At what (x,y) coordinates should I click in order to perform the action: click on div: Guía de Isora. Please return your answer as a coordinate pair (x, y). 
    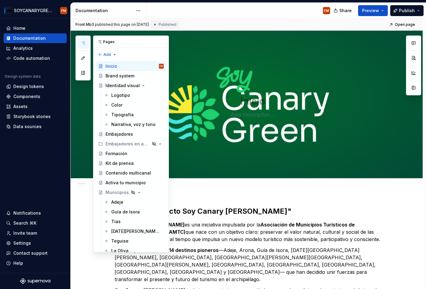
    Looking at the image, I should click on (125, 212).